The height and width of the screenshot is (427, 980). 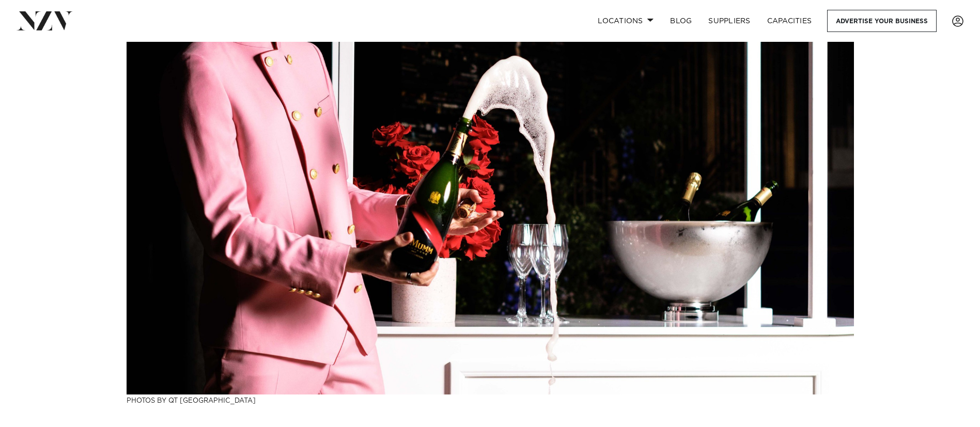 What do you see at coordinates (882, 20) in the screenshot?
I see `a: Advertise your business` at bounding box center [882, 20].